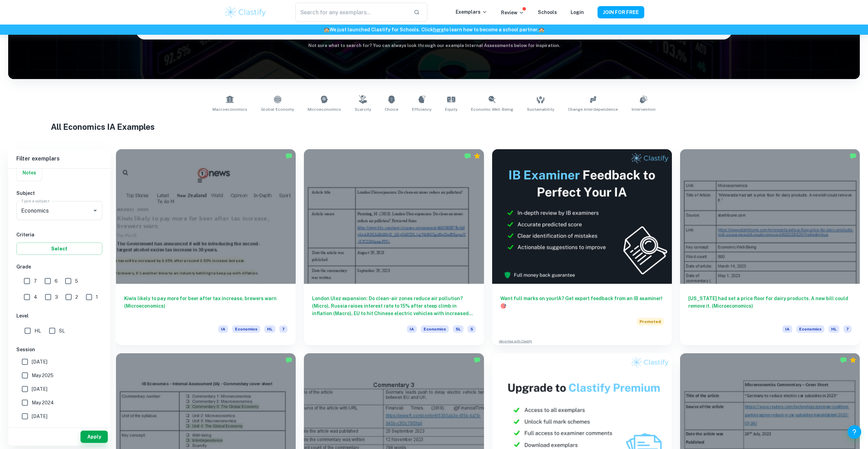 This screenshot has width=868, height=449. What do you see at coordinates (540, 109) in the screenshot?
I see `span: Sustainability` at bounding box center [540, 109].